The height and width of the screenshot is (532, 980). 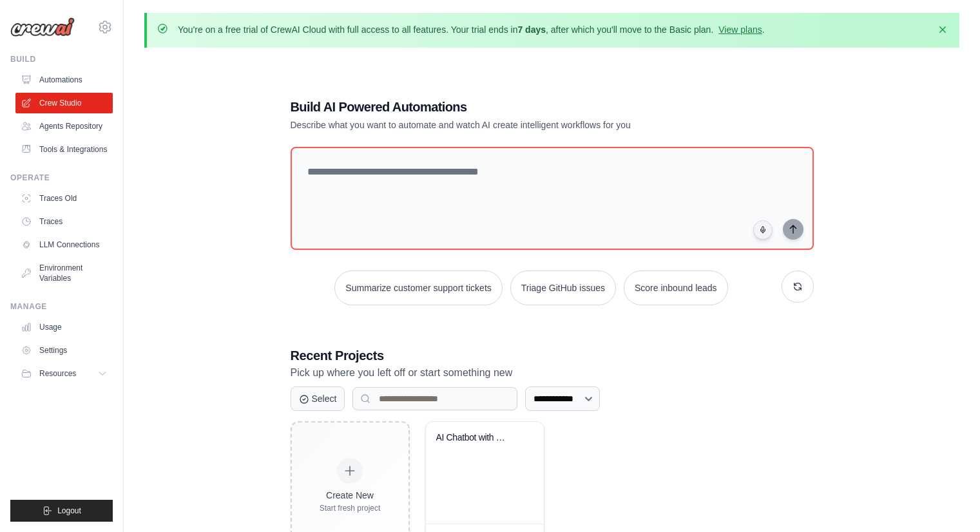 I want to click on p: Describe what you want to automate and watch AI create intelligent workflows for you, so click(x=507, y=125).